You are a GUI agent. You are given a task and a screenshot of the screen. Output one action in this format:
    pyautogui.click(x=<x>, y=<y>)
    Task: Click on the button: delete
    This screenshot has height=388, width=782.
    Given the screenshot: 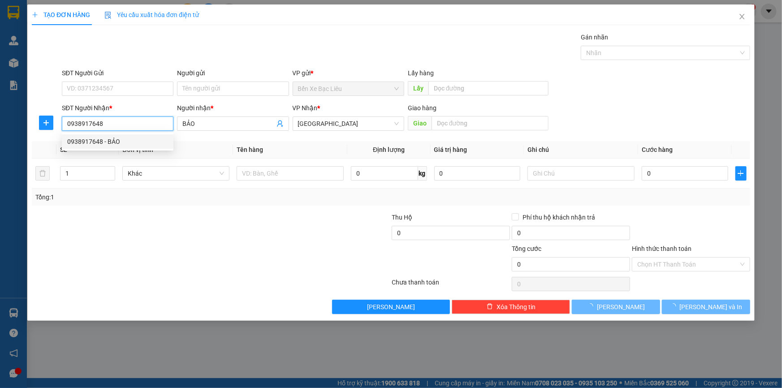 What is the action you would take?
    pyautogui.click(x=43, y=173)
    